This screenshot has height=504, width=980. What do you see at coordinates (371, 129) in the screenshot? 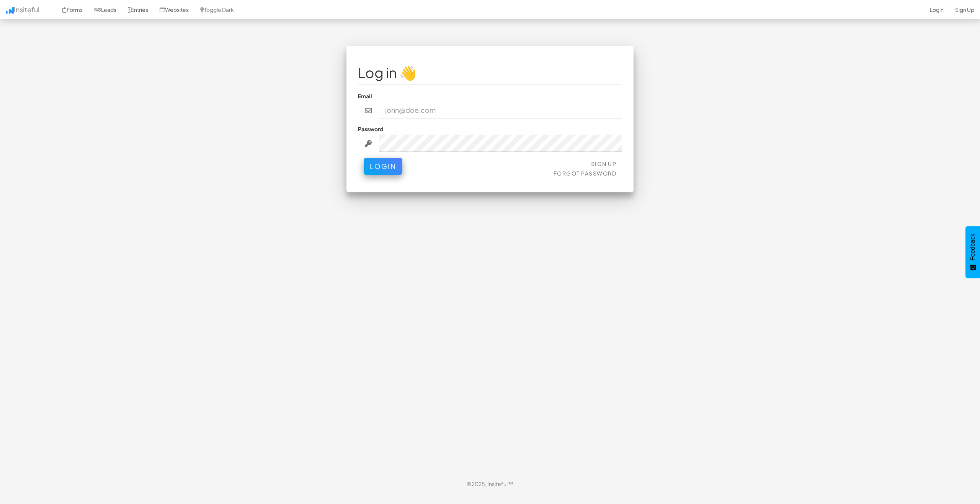
I see `label: Password` at bounding box center [371, 129].